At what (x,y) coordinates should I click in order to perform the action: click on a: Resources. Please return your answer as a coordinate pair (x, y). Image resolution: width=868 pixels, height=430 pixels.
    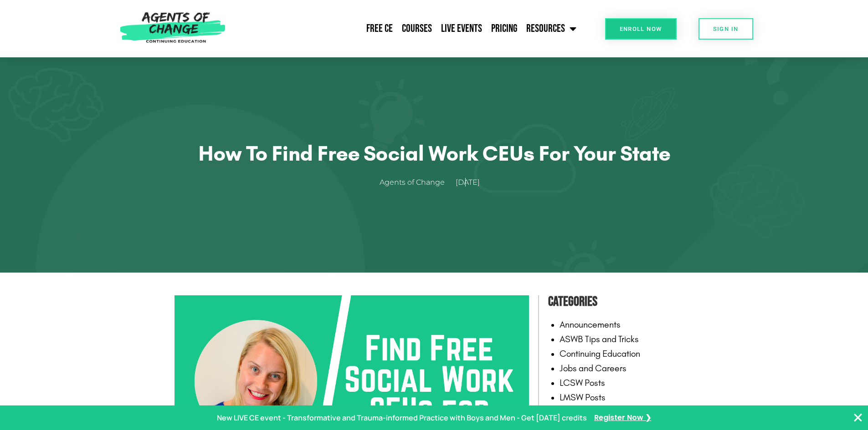
    Looking at the image, I should click on (551, 29).